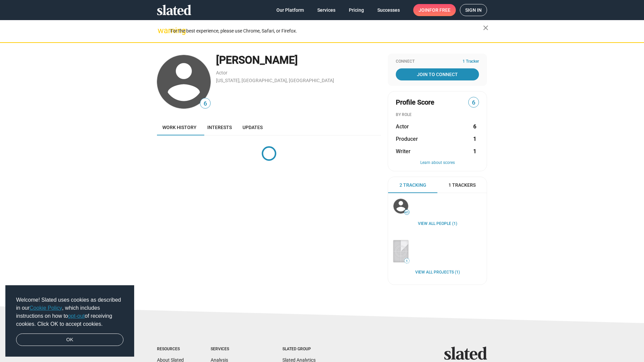 Image resolution: width=644 pixels, height=362 pixels. Describe the element at coordinates (221, 73) in the screenshot. I see `a: Actor` at that location.